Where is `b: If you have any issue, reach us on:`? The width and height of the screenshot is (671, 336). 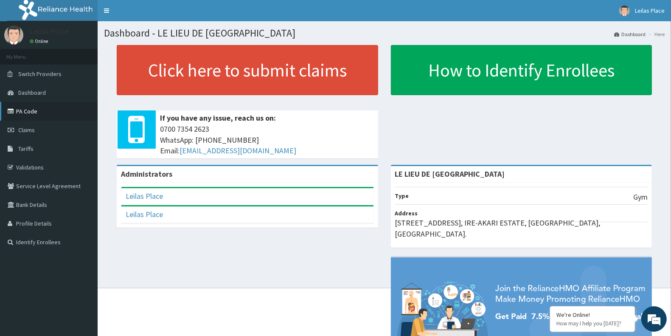 b: If you have any issue, reach us on: is located at coordinates (218, 118).